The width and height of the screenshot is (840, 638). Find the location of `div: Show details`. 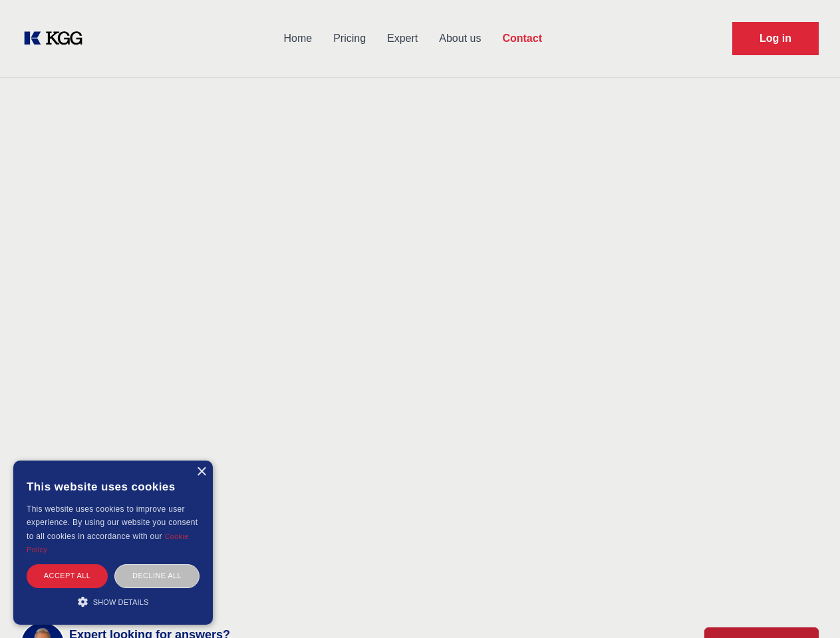

div: Show details is located at coordinates (113, 602).